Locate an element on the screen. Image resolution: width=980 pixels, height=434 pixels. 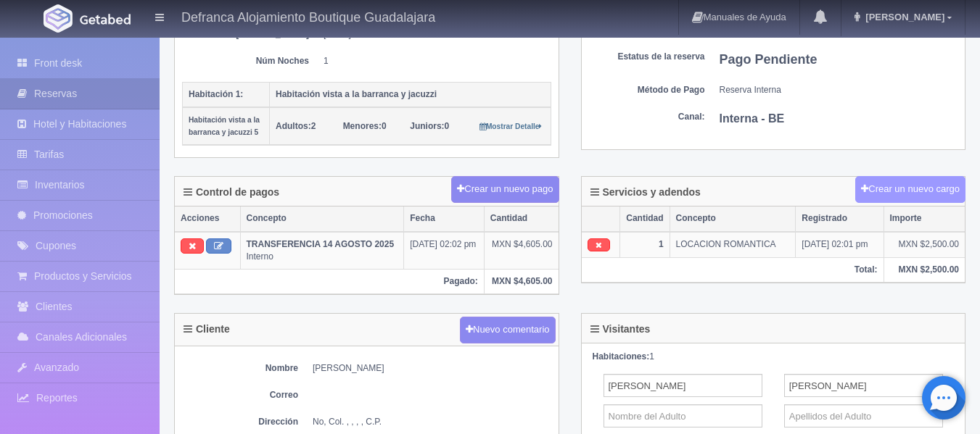
th: MXN $4,605.00 is located at coordinates (521, 281).